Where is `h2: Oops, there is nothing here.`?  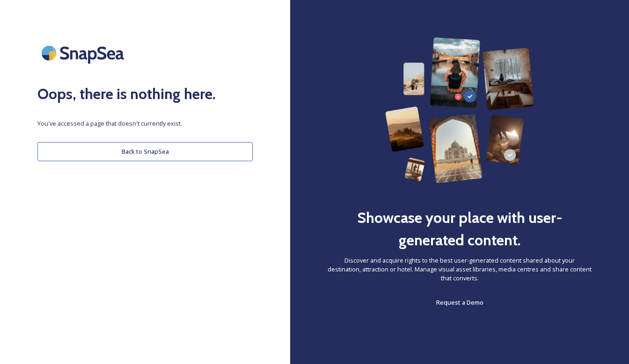
h2: Oops, there is nothing here. is located at coordinates (145, 94).